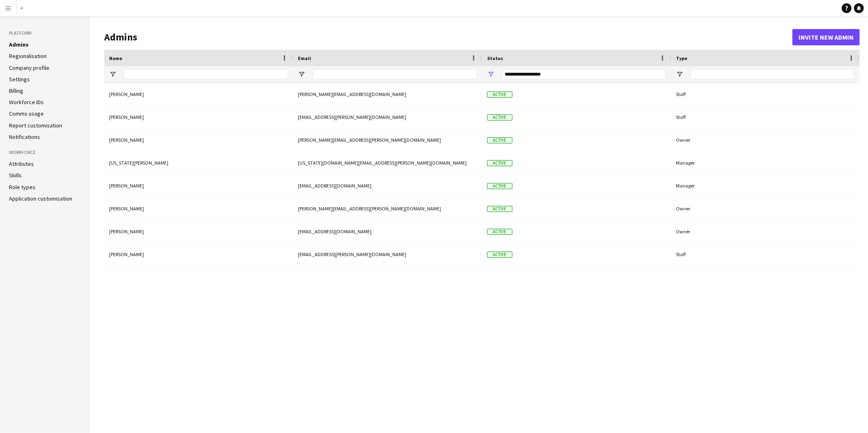  What do you see at coordinates (45, 33) in the screenshot?
I see `h3: Platform` at bounding box center [45, 33].